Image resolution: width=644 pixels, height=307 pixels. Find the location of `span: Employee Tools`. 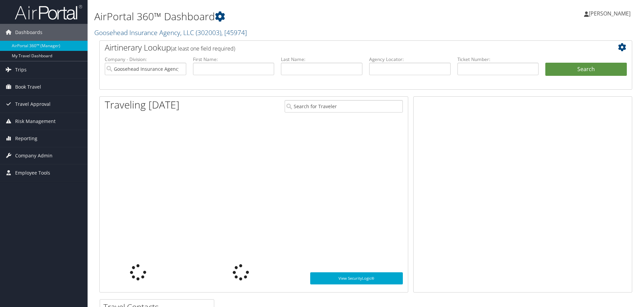

span: Employee Tools is located at coordinates (33, 173).